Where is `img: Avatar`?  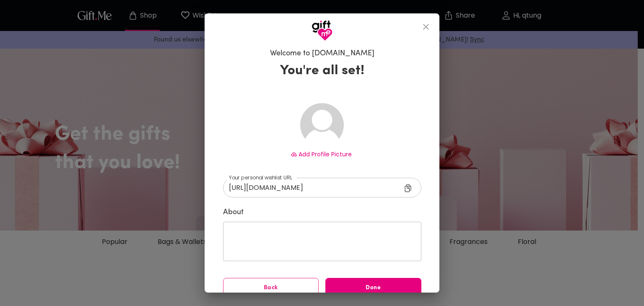
img: Avatar is located at coordinates (322, 125).